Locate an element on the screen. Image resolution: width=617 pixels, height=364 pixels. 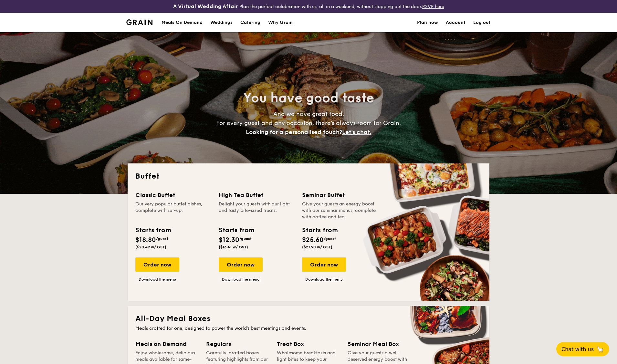
h1: Catering is located at coordinates (250, 22).